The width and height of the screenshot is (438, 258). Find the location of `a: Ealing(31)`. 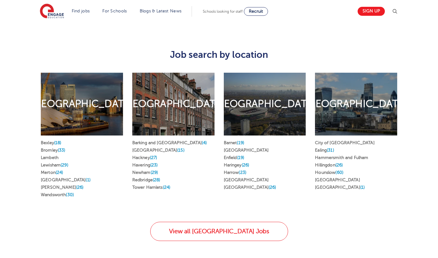

a: Ealing(31) is located at coordinates (324, 150).